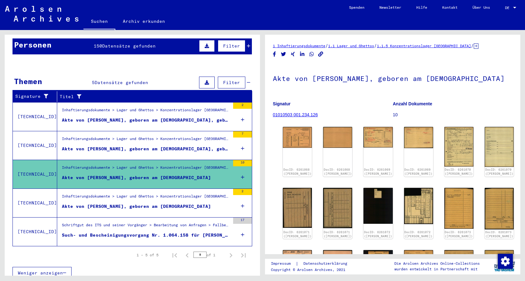  Describe the element at coordinates (293, 54) in the screenshot. I see `button: Share on Xing` at that location.